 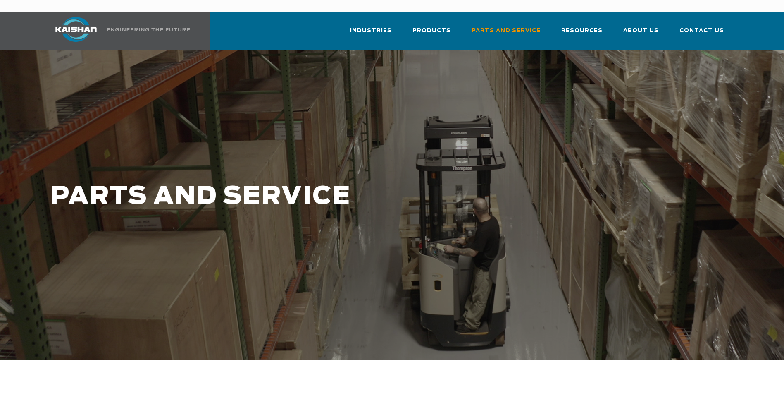 What do you see at coordinates (506, 31) in the screenshot?
I see `span: Parts and Service` at bounding box center [506, 31].